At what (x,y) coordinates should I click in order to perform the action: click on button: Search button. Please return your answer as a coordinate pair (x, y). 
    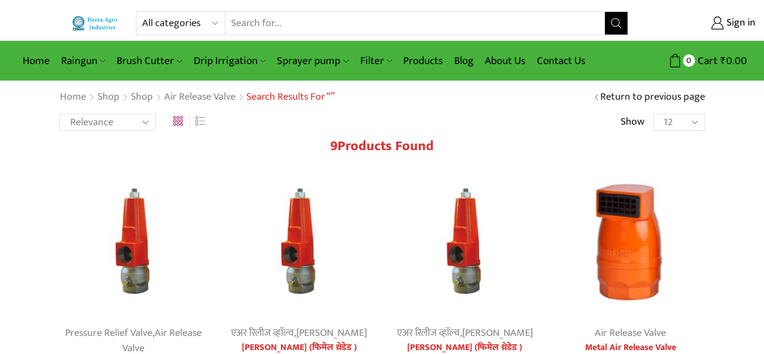
    Looking at the image, I should click on (617, 23).